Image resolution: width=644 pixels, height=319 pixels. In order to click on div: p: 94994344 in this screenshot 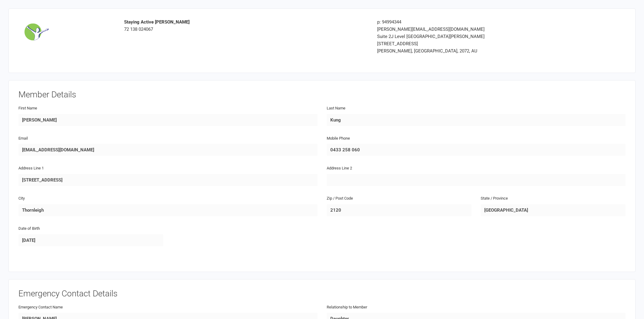, I will do `click(474, 22)`.